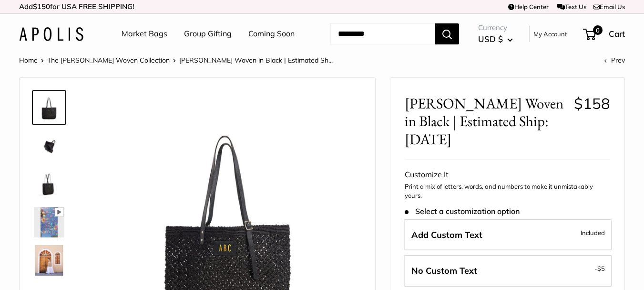 The height and width of the screenshot is (290, 644). Describe the element at coordinates (41, 6) in the screenshot. I see `span: $150` at that location.